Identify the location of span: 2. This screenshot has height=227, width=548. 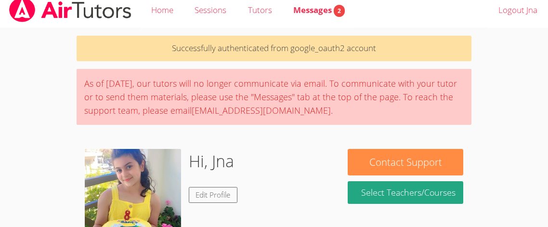
(339, 11).